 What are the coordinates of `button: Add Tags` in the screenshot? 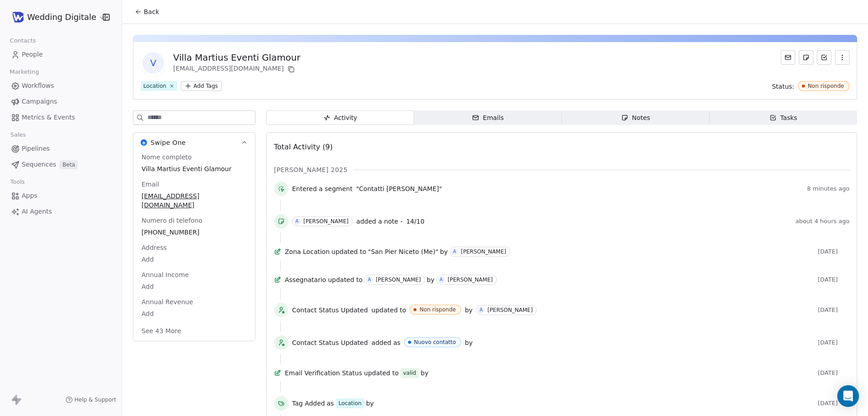 It's located at (202, 86).